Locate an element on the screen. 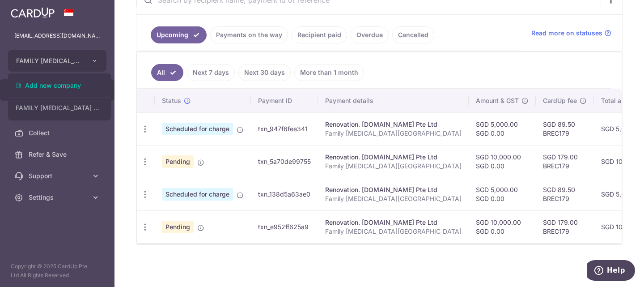 Image resolution: width=644 pixels, height=287 pixels. span: Total amt. is located at coordinates (616, 101).